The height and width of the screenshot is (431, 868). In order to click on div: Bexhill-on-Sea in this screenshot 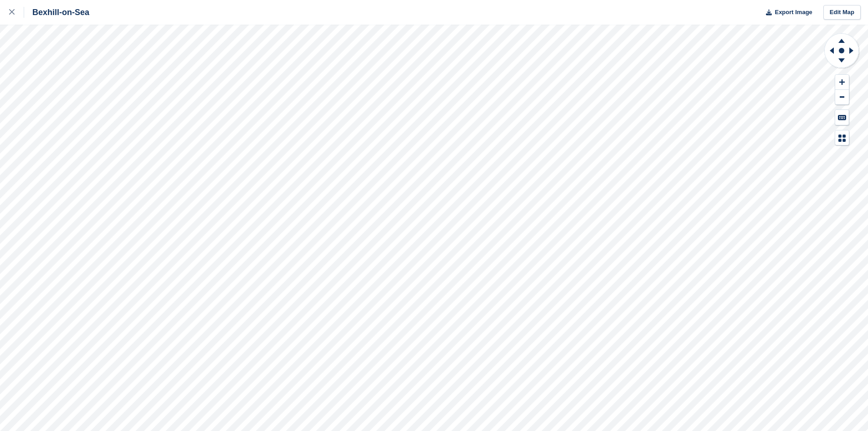, I will do `click(57, 12)`.